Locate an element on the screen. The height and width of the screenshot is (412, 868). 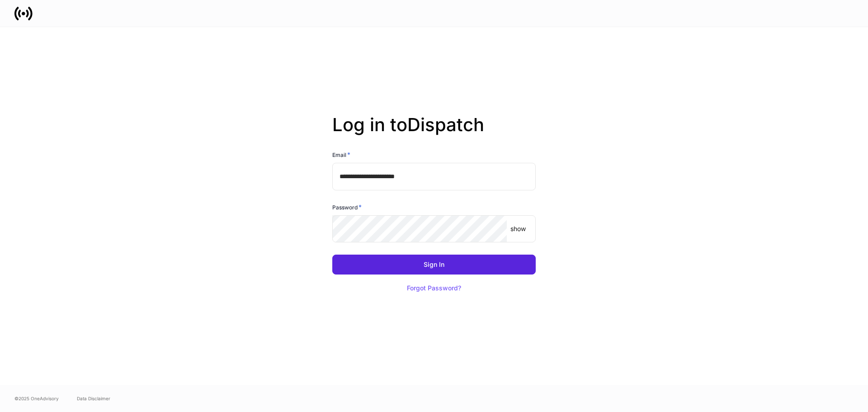
h6: Password is located at coordinates (347, 207).